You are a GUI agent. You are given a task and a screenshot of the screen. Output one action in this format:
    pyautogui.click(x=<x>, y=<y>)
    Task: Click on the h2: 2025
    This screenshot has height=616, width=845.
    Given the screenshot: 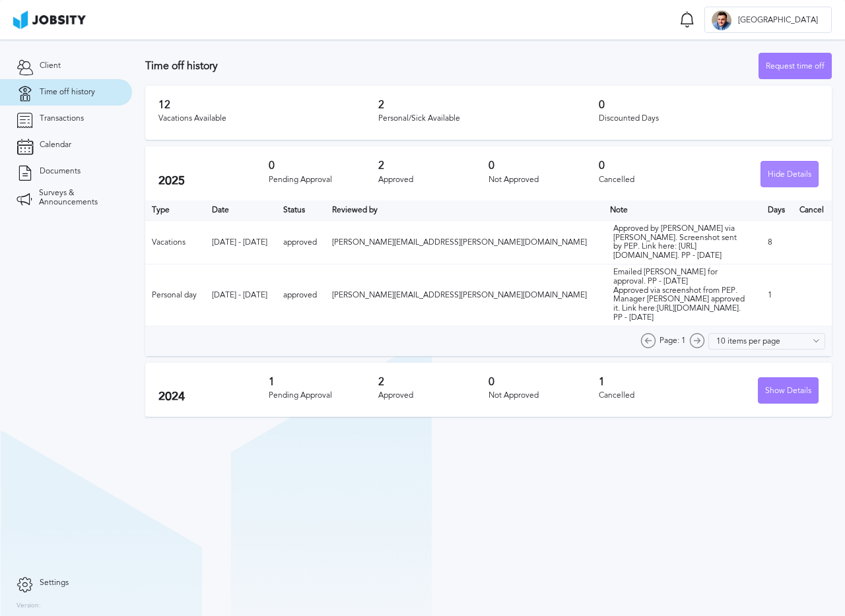 What is the action you would take?
    pyautogui.click(x=214, y=181)
    